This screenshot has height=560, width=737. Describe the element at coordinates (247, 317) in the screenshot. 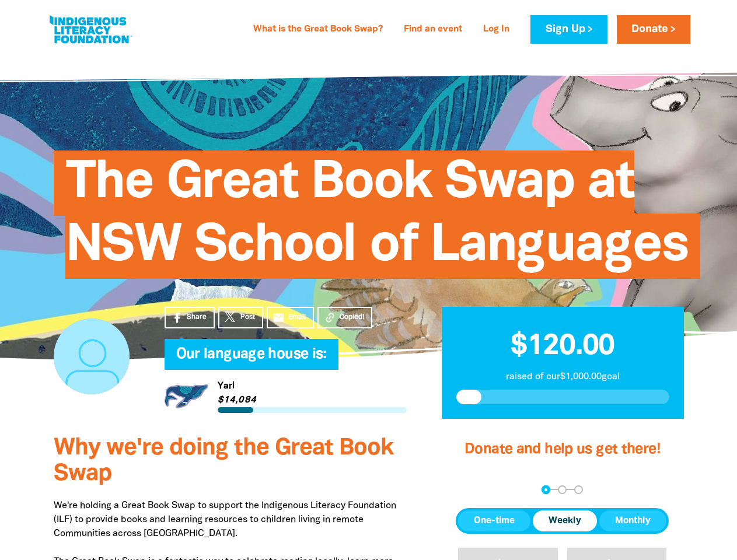

I see `span: Post` at that location.